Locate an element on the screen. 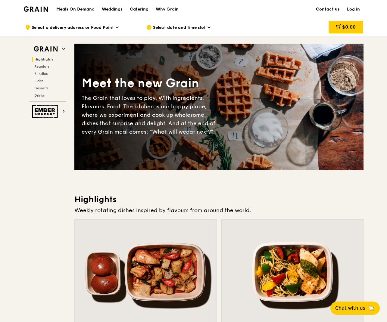 This screenshot has height=322, width=387. img: Ember Smokery web logo is located at coordinates (46, 112).